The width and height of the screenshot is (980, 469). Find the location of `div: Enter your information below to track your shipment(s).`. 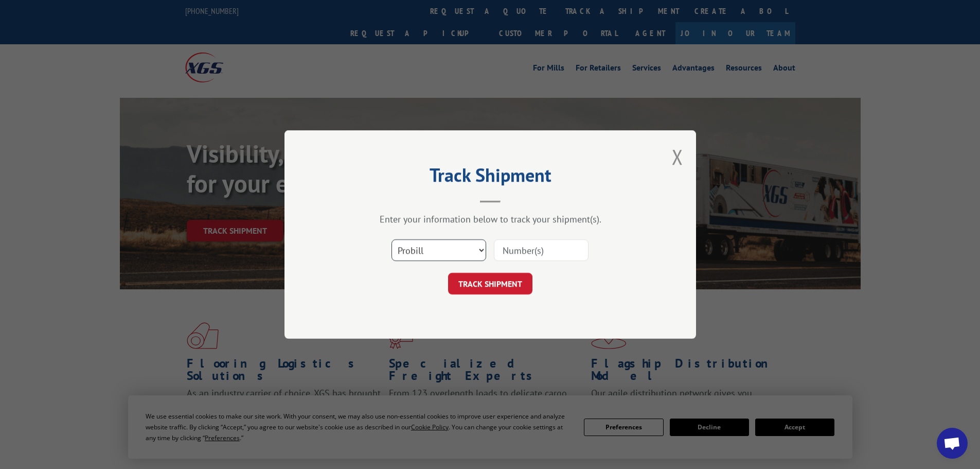

div: Enter your information below to track your shipment(s). is located at coordinates (490, 219).